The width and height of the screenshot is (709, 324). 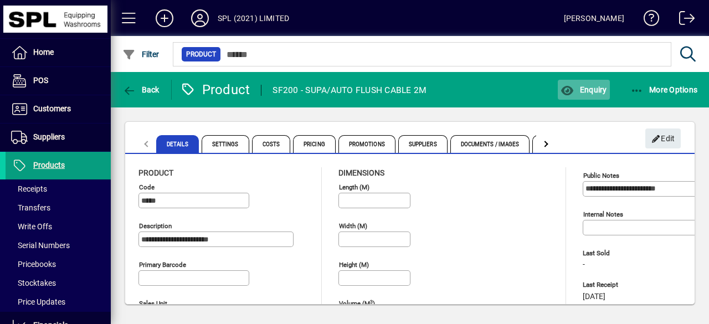 I want to click on button: Edit, so click(x=663, y=138).